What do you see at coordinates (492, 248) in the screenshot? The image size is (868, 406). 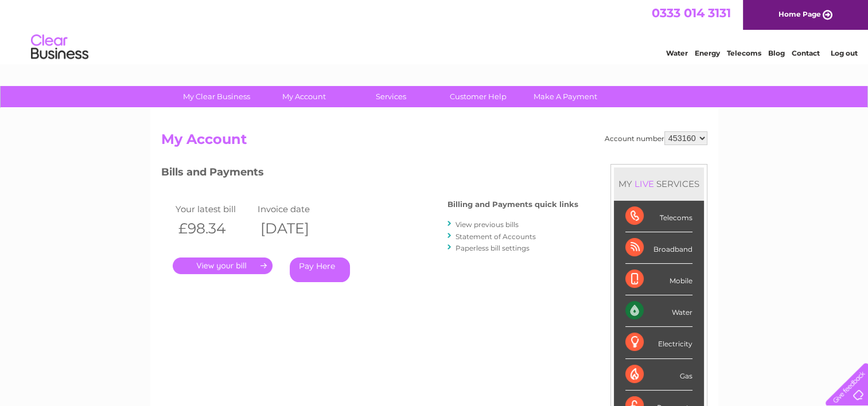 I see `a: Paperless bill settings` at bounding box center [492, 248].